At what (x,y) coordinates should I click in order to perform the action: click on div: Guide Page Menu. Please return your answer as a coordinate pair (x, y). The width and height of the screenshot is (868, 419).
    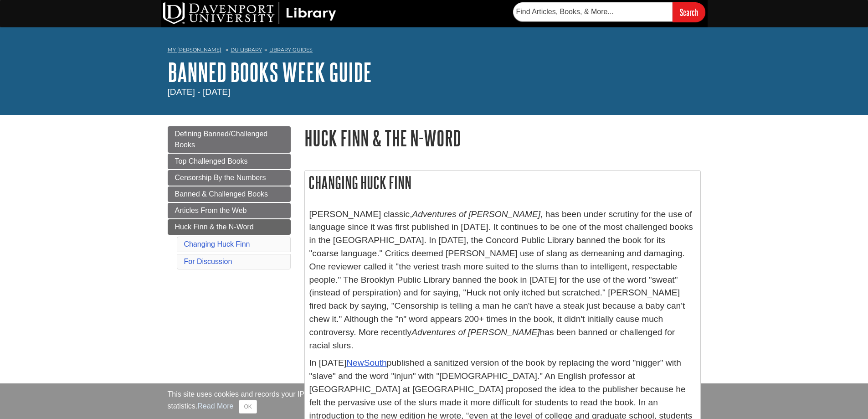
    Looking at the image, I should click on (229, 199).